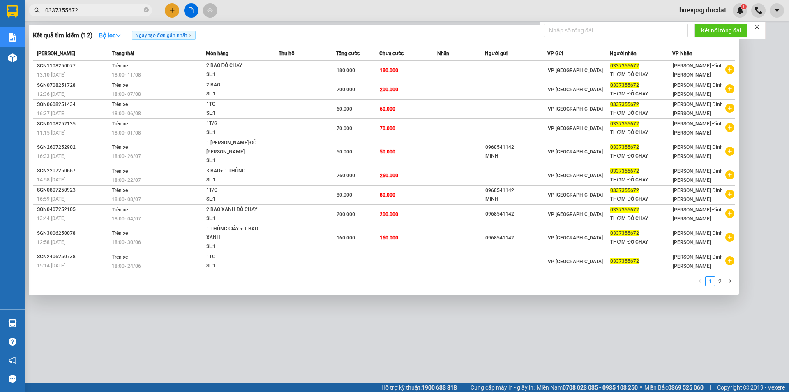 The width and height of the screenshot is (789, 392). Describe the element at coordinates (73, 124) in the screenshot. I see `div: SGN0108252135` at that location.